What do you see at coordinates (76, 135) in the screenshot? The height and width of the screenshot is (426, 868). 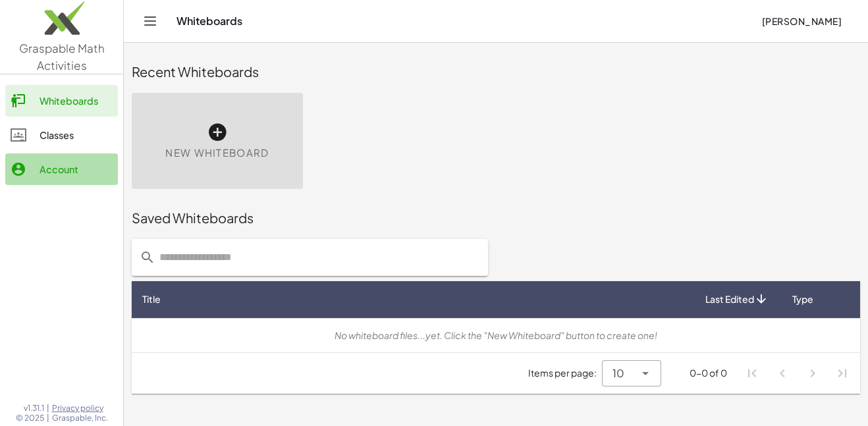 I see `div: Classes` at bounding box center [76, 135].